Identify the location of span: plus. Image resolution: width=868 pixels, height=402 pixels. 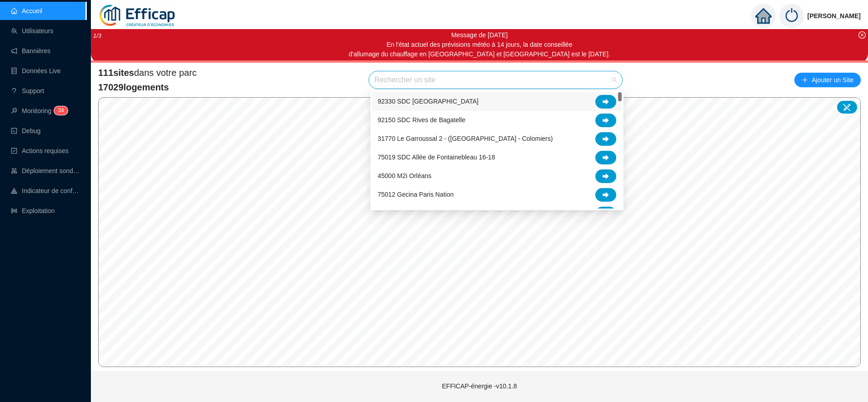
(805, 80).